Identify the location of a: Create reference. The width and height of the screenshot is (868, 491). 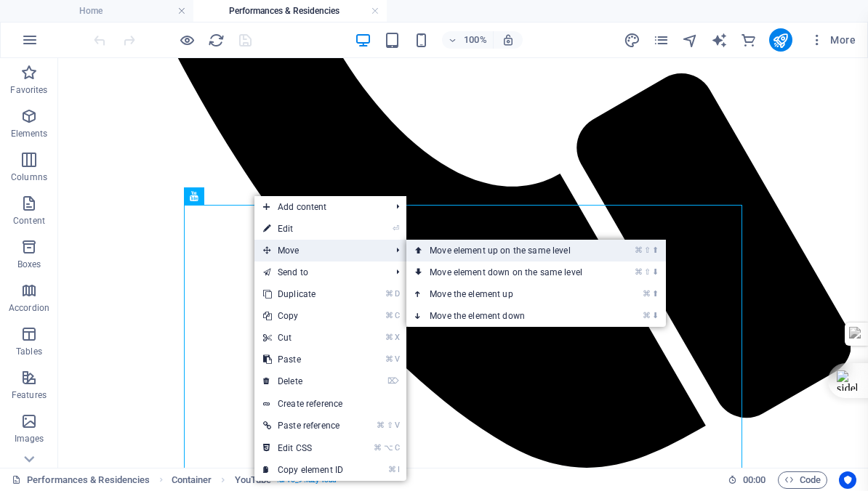
(330, 404).